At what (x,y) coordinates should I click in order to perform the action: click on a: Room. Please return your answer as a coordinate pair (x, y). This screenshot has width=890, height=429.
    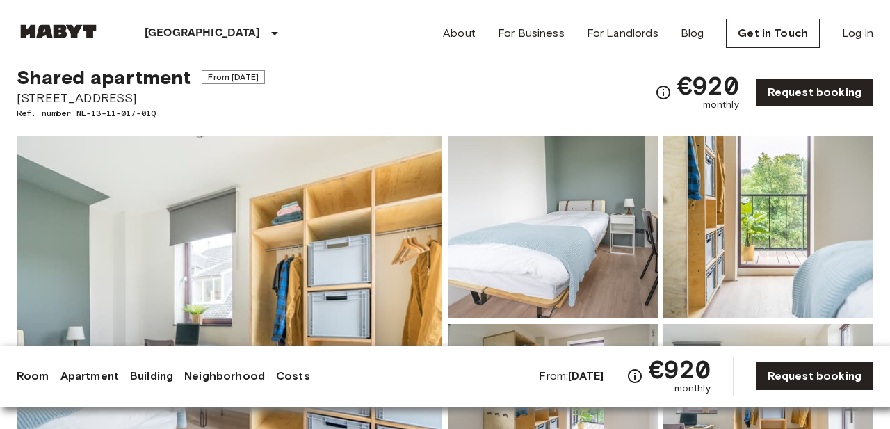
    Looking at the image, I should click on (33, 376).